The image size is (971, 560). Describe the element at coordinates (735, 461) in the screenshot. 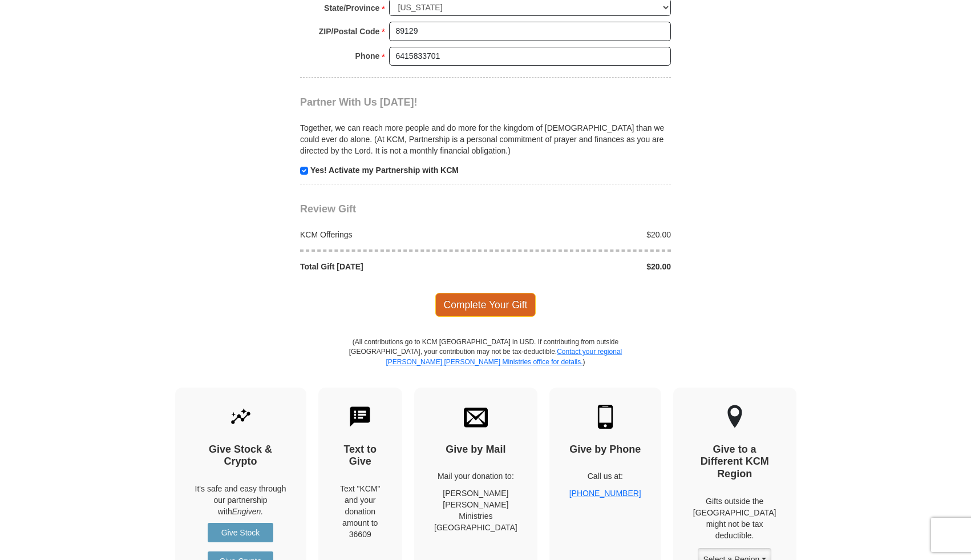

I see `h4: Give to a Different KCM Region` at that location.